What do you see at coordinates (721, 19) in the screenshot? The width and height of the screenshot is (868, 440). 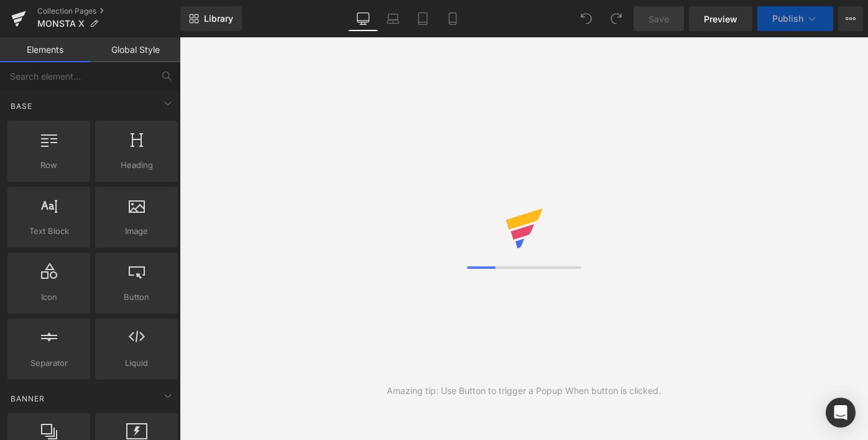 I see `a: Preview` at bounding box center [721, 19].